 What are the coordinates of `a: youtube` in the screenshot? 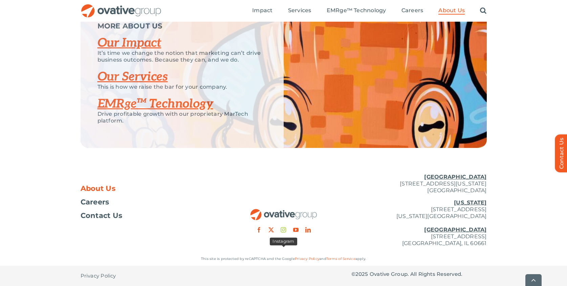 It's located at (296, 230).